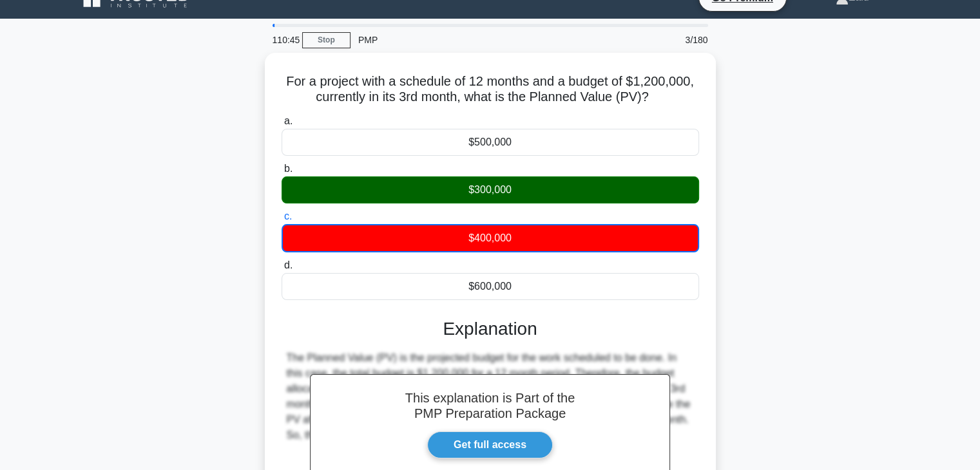 This screenshot has height=470, width=980. What do you see at coordinates (491, 286) in the screenshot?
I see `div: $600,000` at bounding box center [491, 286].